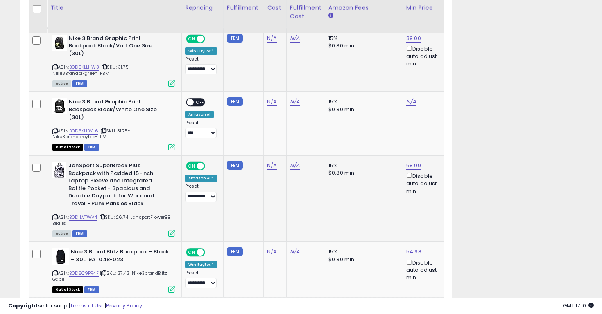 The height and width of the screenshot is (314, 602). I want to click on a: 39.00, so click(413, 38).